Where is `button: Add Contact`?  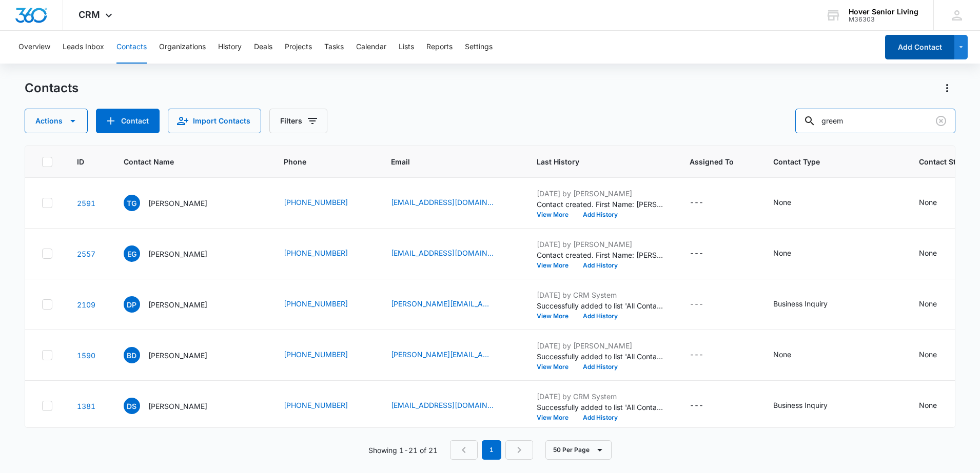 button: Add Contact is located at coordinates (127, 121).